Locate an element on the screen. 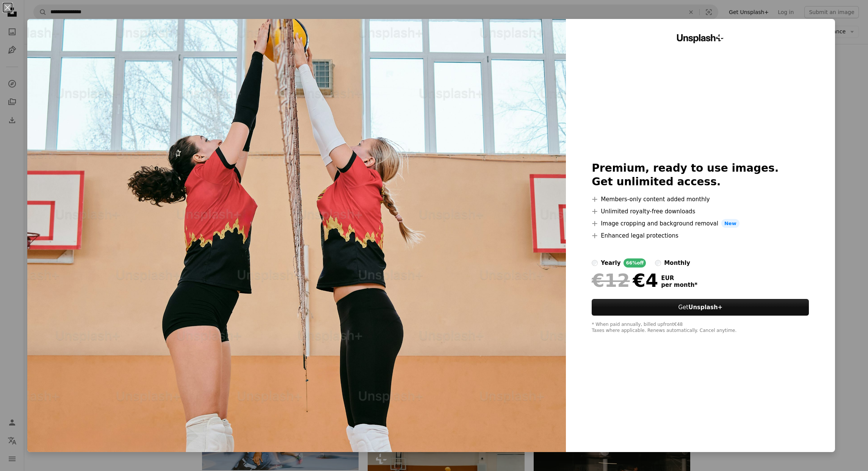  li: Enhanced legal protections is located at coordinates (700, 236).